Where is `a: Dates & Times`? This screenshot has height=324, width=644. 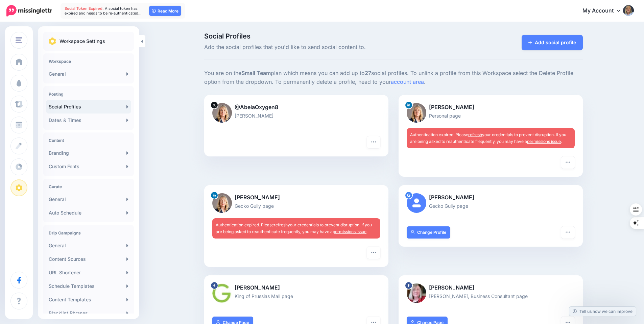
a: Dates & Times is located at coordinates (89, 120).